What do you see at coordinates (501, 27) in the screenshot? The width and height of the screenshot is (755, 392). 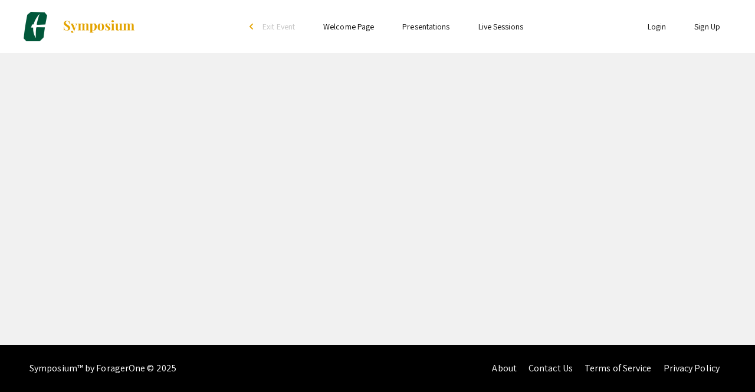 I see `a: Live Sessions` at bounding box center [501, 27].